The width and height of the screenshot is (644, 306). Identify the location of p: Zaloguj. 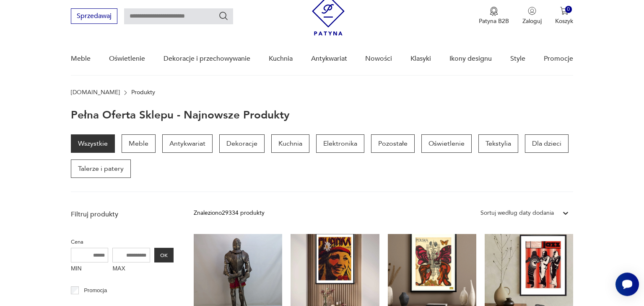
(532, 21).